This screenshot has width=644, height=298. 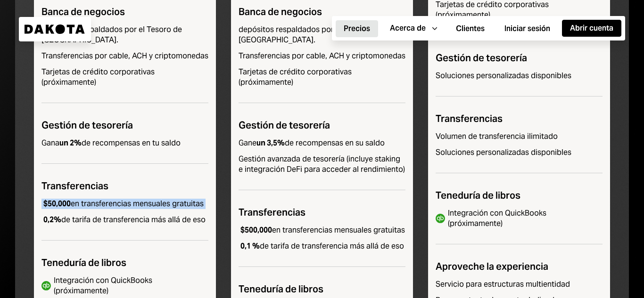 I want to click on font: Clientes, so click(x=470, y=28).